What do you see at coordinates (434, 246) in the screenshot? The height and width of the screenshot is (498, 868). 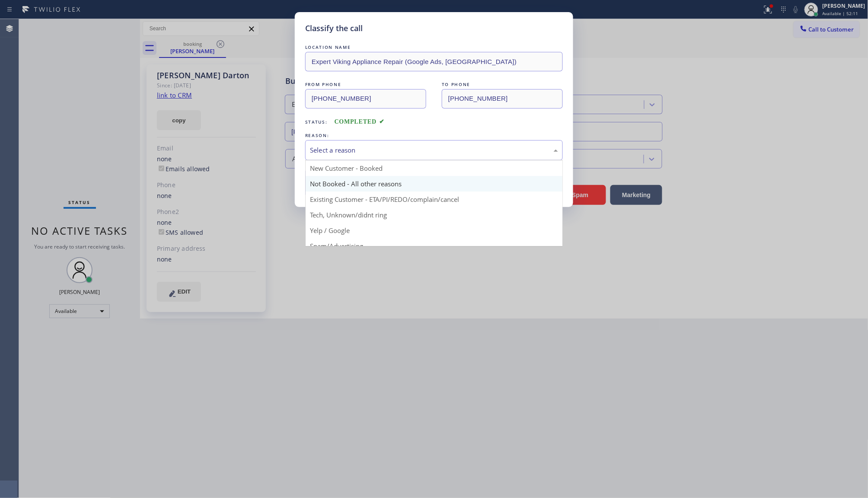 I see `div: Spam/Advertising` at bounding box center [434, 246].